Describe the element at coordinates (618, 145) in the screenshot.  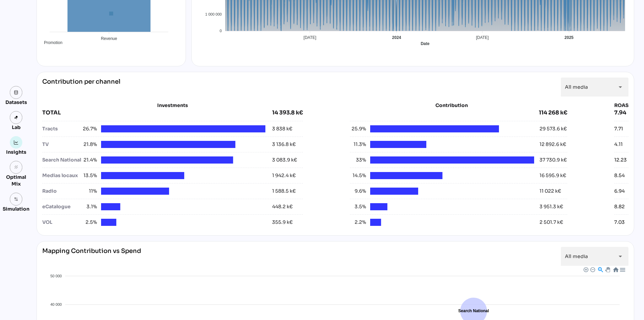
I see `div: 4.11` at that location.